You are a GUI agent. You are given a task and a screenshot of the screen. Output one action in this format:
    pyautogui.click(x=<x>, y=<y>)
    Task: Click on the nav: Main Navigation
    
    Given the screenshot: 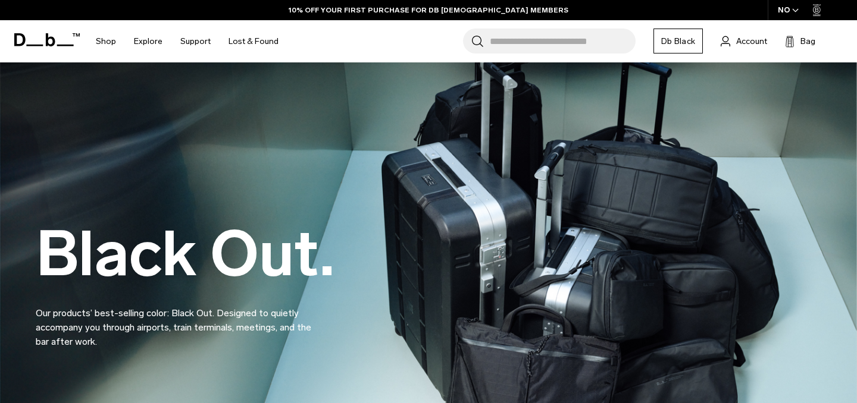 What is the action you would take?
    pyautogui.click(x=187, y=41)
    